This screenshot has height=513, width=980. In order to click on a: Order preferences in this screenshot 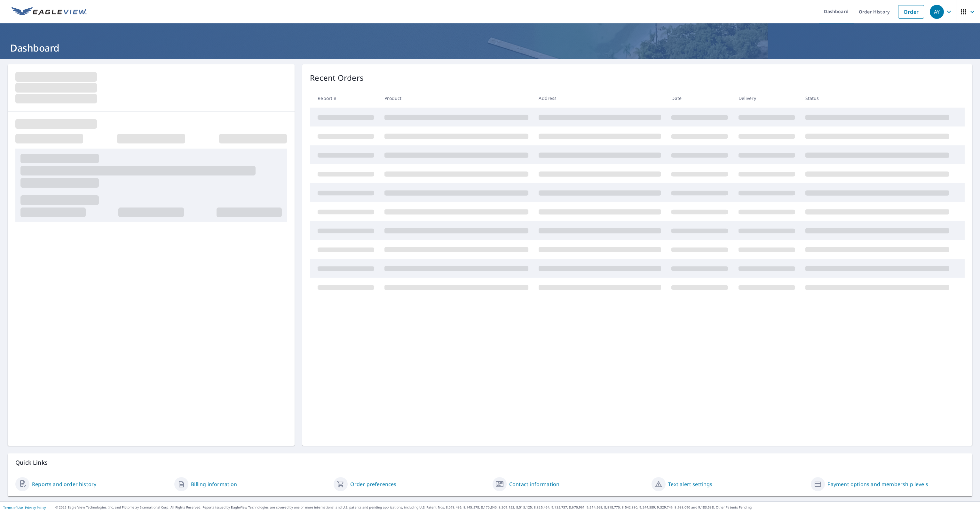, I will do `click(373, 484)`.